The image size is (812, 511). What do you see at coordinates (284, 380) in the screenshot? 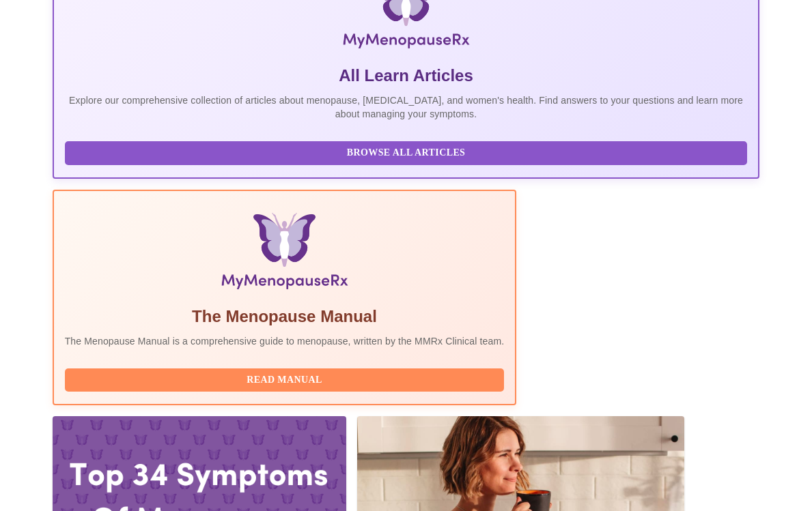
I see `button: Read Manual` at bounding box center [284, 380].